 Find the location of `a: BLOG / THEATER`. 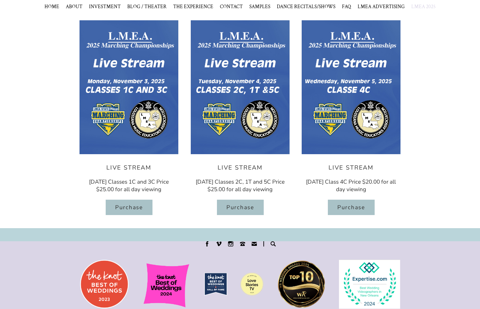

a: BLOG / THEATER is located at coordinates (147, 7).